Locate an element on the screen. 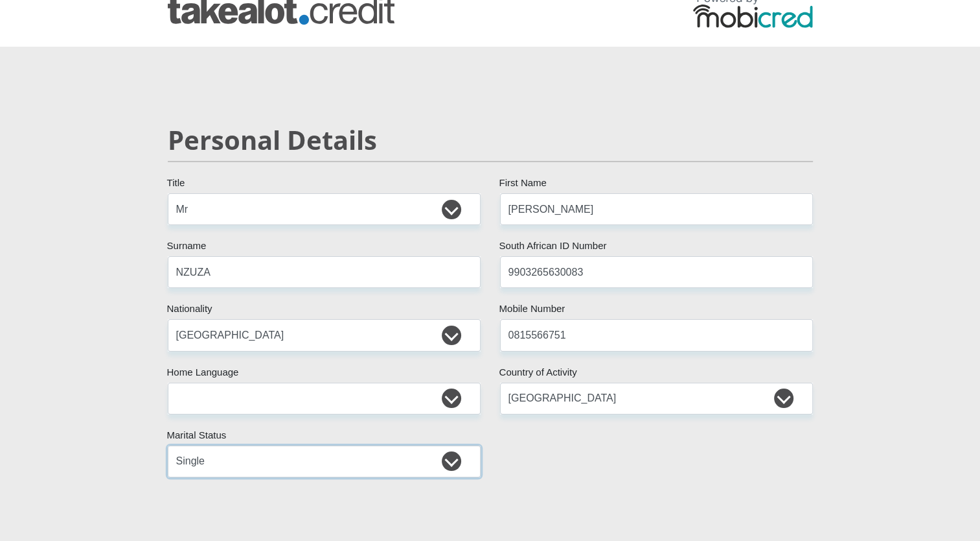  input: Surname is located at coordinates (324, 271).